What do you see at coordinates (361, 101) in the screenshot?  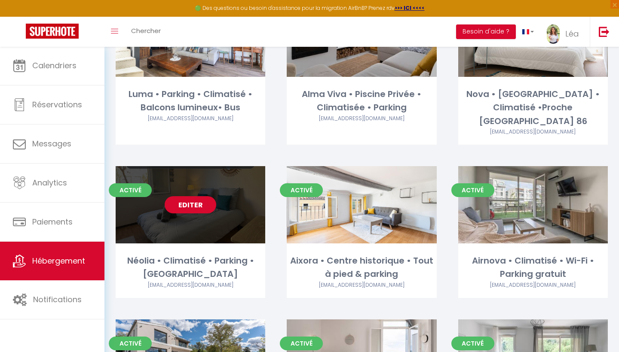 I see `div: Alma Viva • Piscine Privée • Climatisée • Parking` at bounding box center [361, 101].